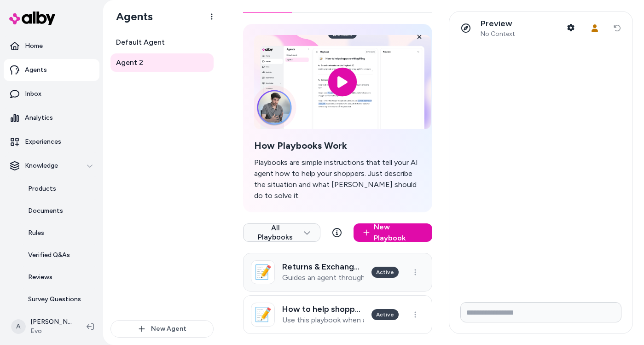 Image resolution: width=644 pixels, height=345 pixels. What do you see at coordinates (40, 277) in the screenshot?
I see `p: Reviews` at bounding box center [40, 277].